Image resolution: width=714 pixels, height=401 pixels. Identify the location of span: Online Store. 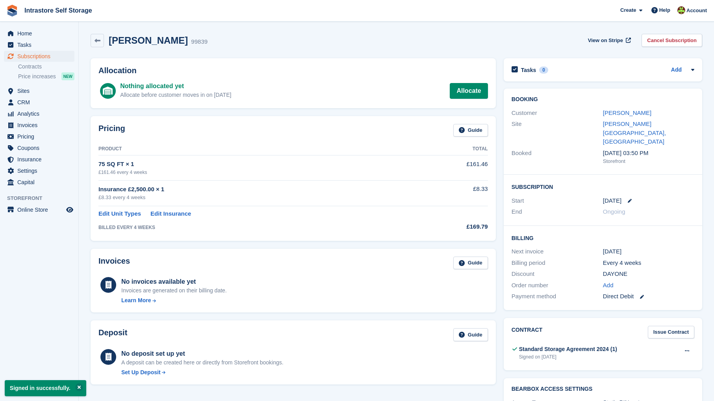
(41, 210).